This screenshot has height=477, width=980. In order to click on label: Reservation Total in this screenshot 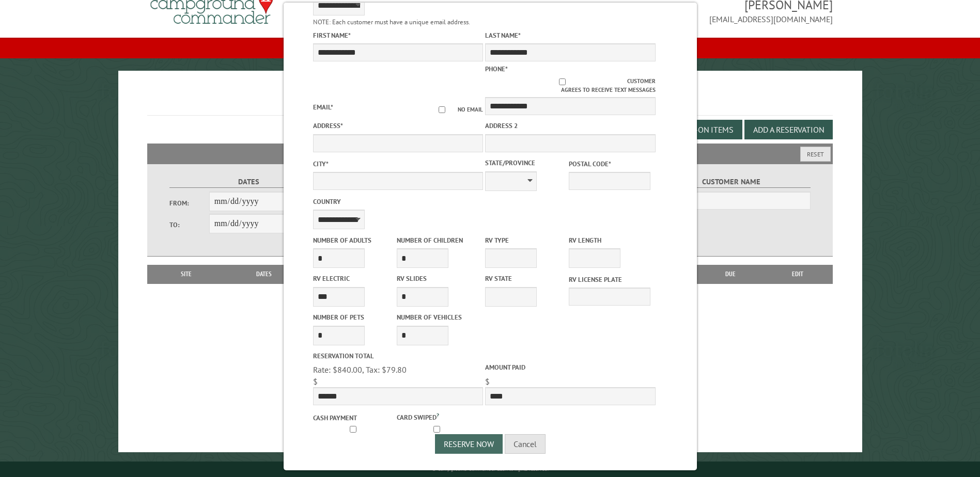, I will do `click(397, 356)`.